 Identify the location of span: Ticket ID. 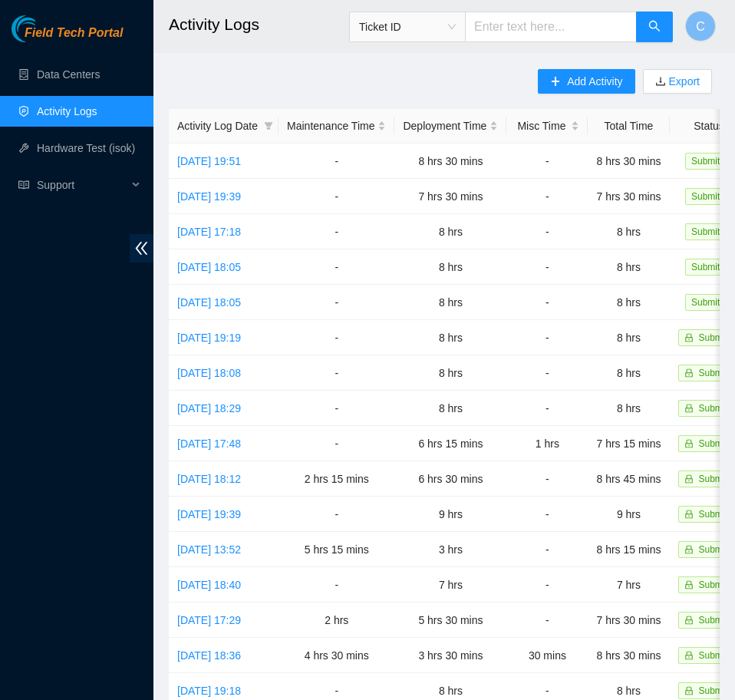
(408, 27).